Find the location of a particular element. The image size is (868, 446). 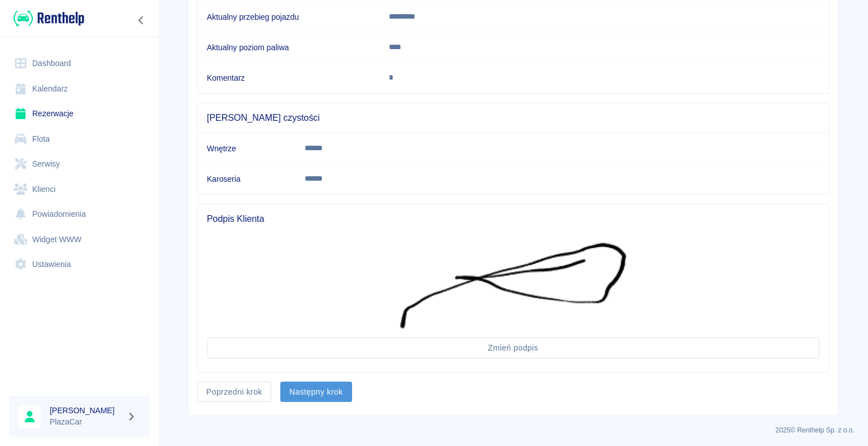

p: 2025 © Renthelp Sp. z o.o. is located at coordinates (513, 431).